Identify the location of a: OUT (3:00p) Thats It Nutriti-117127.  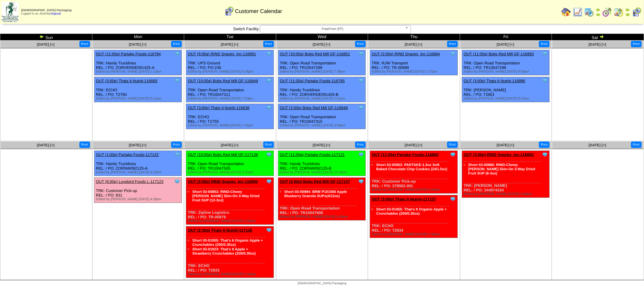
(404, 199).